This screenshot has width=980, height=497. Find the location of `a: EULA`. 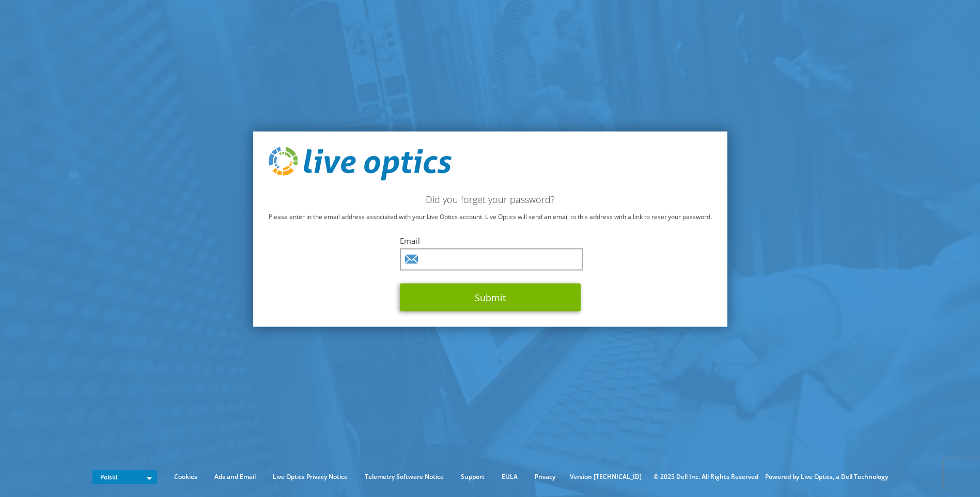

a: EULA is located at coordinates (509, 477).